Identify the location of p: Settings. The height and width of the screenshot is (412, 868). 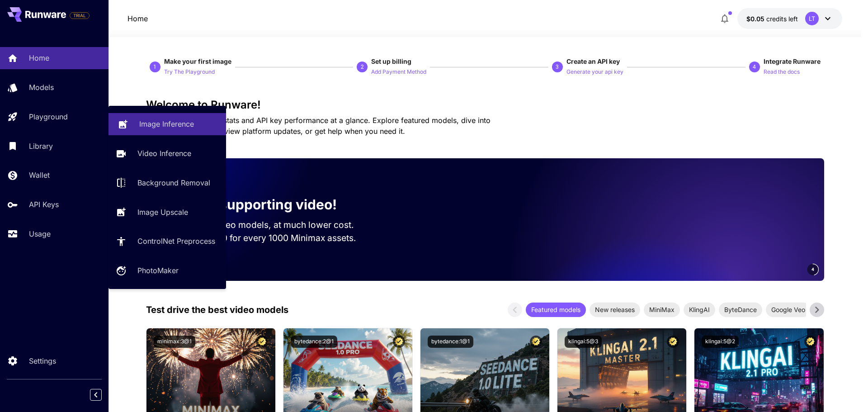
(43, 361).